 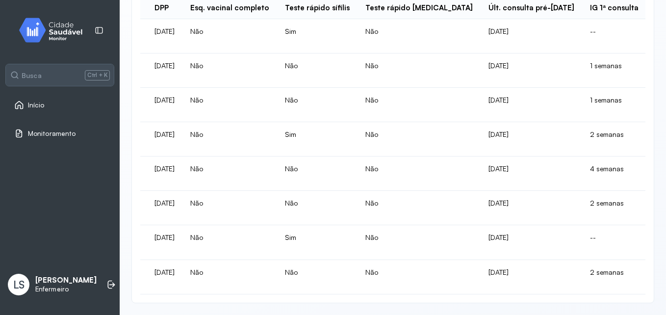 What do you see at coordinates (54, 30) in the screenshot?
I see `img: monitor.svg` at bounding box center [54, 30].